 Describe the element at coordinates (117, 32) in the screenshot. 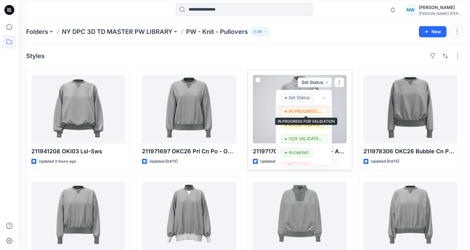

I see `a: NY DPC 3D TD MASTER PW LIBRARY` at that location.